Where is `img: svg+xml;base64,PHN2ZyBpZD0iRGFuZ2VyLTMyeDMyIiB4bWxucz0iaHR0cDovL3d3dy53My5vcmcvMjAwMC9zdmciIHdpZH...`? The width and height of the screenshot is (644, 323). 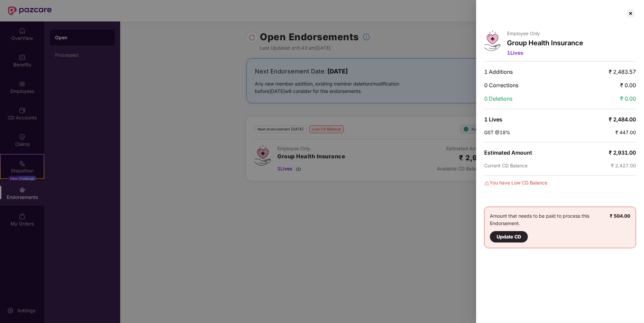 img: svg+xml;base64,PHN2ZyBpZD0iRGFuZ2VyLTMyeDMyIiB4bWxucz0iaHR0cDovL3d3dy53My5vcmcvMjAwMC9zdmciIHdpZH... is located at coordinates (487, 183).